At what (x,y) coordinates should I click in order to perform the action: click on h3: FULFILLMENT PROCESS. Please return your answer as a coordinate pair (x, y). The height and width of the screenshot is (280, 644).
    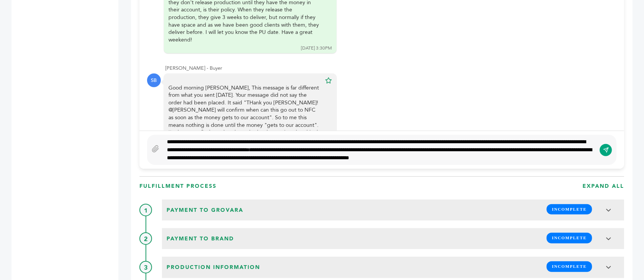
    Looking at the image, I should click on (178, 187).